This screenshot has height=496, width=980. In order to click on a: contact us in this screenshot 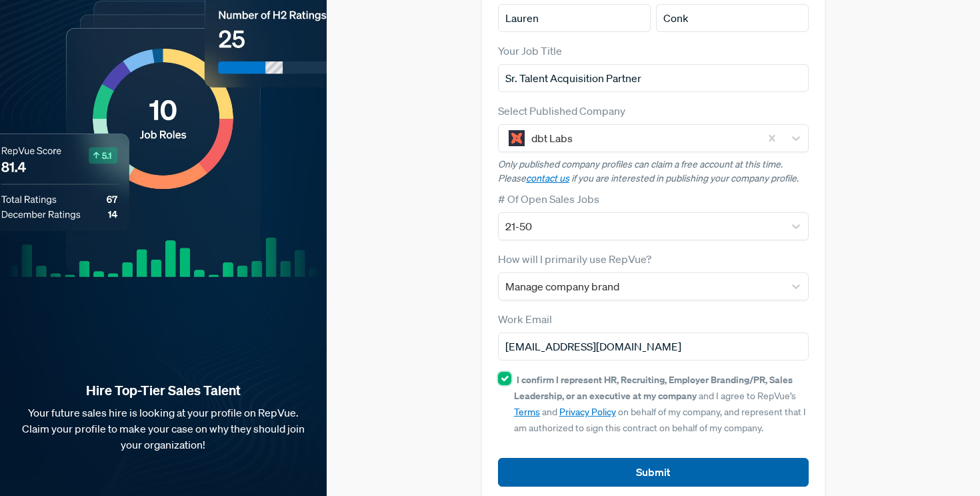, I will do `click(547, 178)`.